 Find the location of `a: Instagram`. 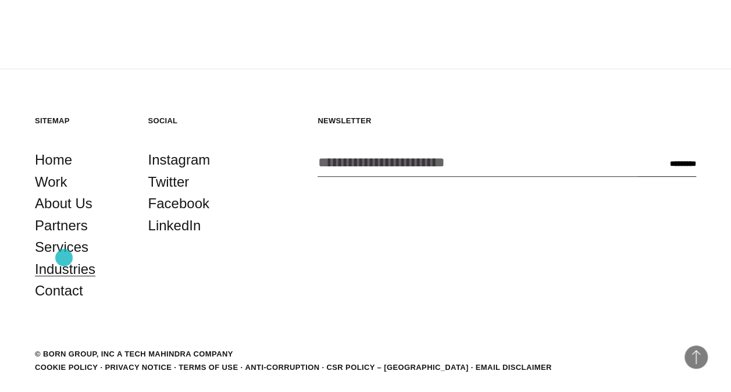

a: Instagram is located at coordinates (179, 160).